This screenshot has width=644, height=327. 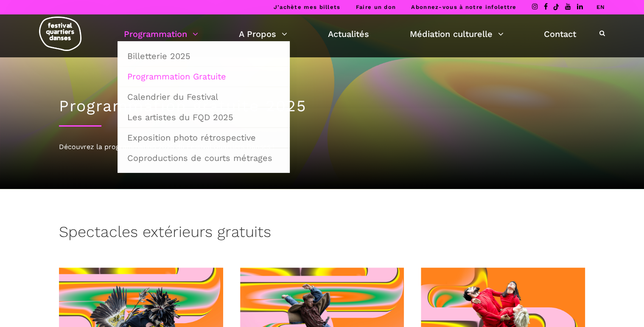 I want to click on a: Faire un don, so click(x=376, y=7).